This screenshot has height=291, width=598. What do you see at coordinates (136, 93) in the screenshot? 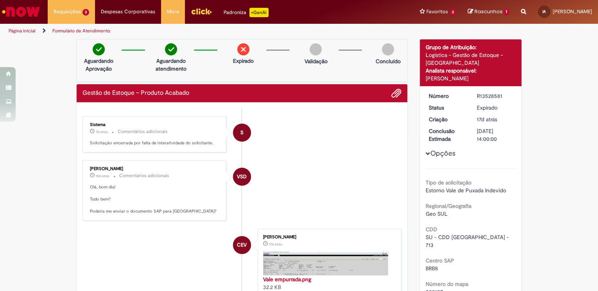
I see `h2: Gestão de Estoque – Produto Acabado Histórico de tíquete` at bounding box center [136, 93].